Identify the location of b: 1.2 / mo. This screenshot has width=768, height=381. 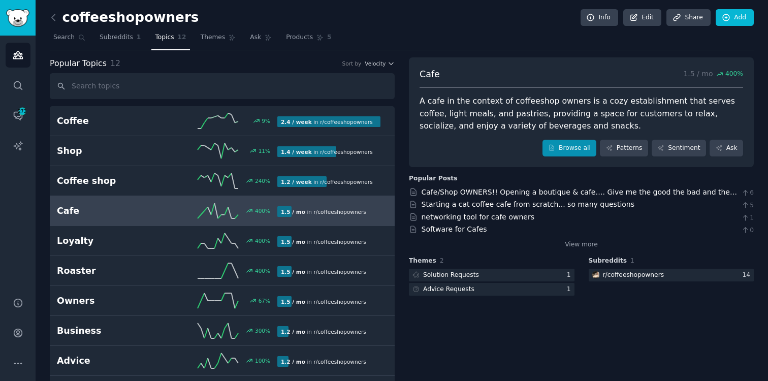
(293, 361).